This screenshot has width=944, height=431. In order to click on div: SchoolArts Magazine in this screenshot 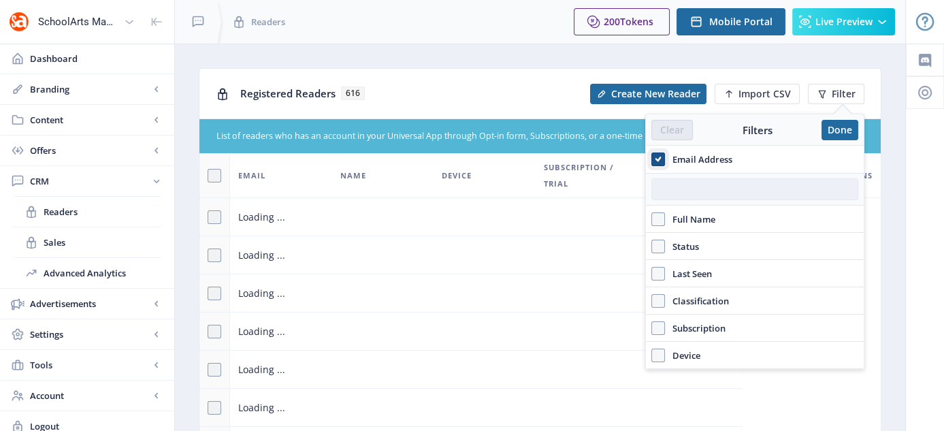, I will do `click(78, 22)`.